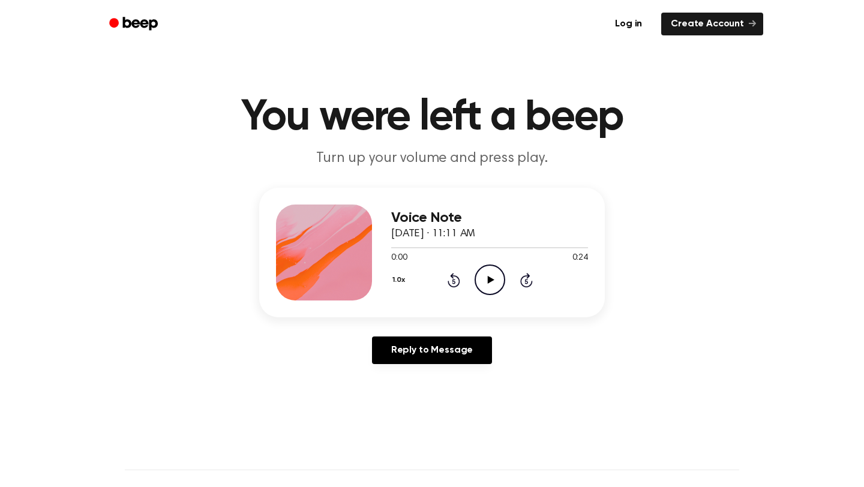 The width and height of the screenshot is (864, 487). I want to click on a: Create Account, so click(713, 24).